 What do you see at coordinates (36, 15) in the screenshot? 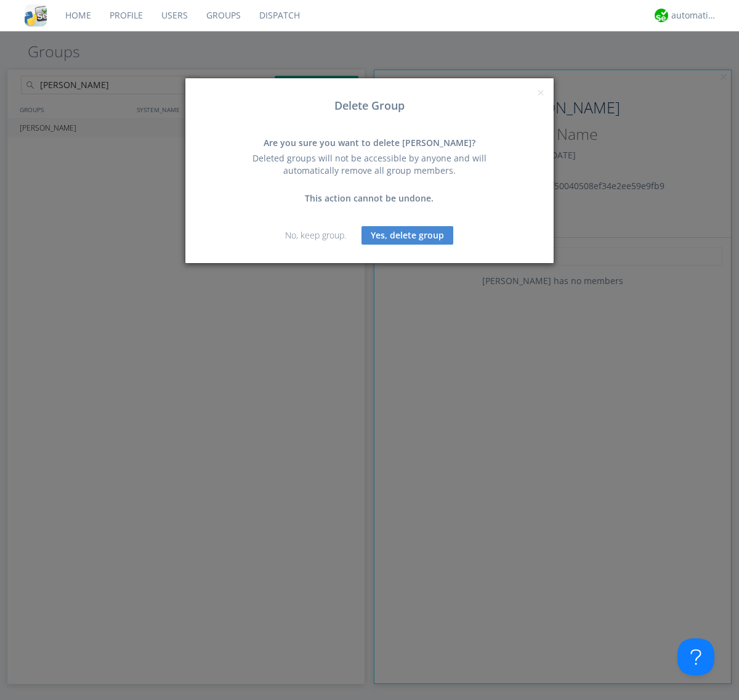
I see `img: cddb5a64eb264b2086981ab96f4c1ba7` at bounding box center [36, 15].